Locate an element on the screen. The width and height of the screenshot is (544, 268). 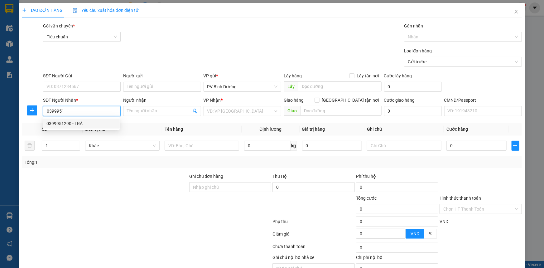
div: CMND/Passport is located at coordinates (483, 100).